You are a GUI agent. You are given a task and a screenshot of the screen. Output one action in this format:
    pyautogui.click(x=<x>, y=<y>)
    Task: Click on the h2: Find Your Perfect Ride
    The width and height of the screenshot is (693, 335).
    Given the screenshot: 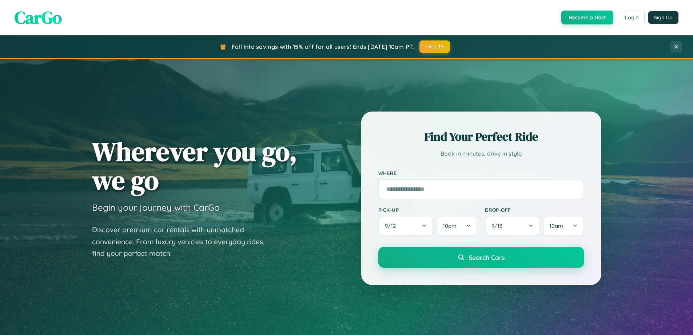 What is the action you would take?
    pyautogui.click(x=482, y=136)
    